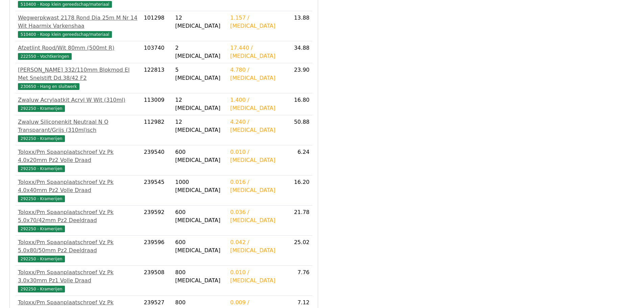  What do you see at coordinates (298, 78) in the screenshot?
I see `td: 23.90` at bounding box center [298, 78].